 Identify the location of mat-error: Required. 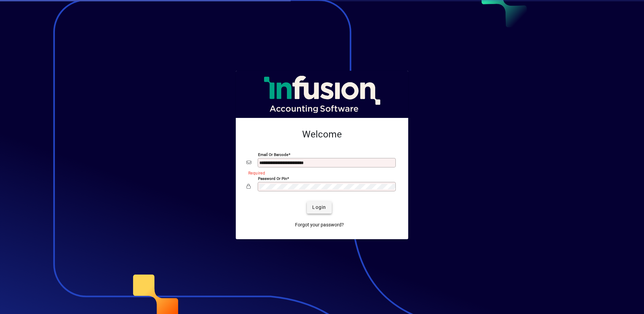
(320, 173).